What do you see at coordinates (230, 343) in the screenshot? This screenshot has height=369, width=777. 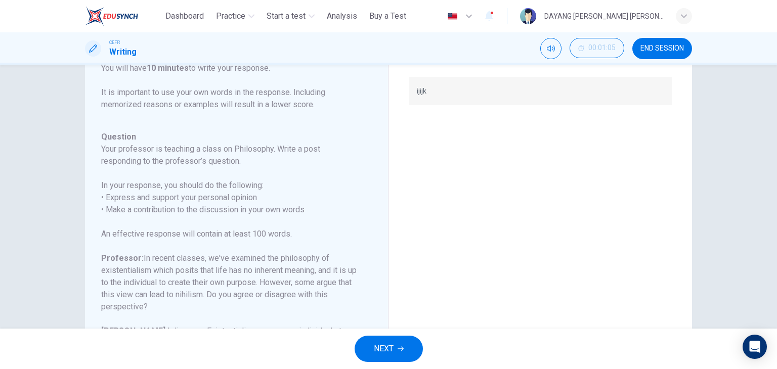 I see `h6: I disagree. Existentialism empowers individuals to create their own purpose, which is different f...` at bounding box center [230, 343].